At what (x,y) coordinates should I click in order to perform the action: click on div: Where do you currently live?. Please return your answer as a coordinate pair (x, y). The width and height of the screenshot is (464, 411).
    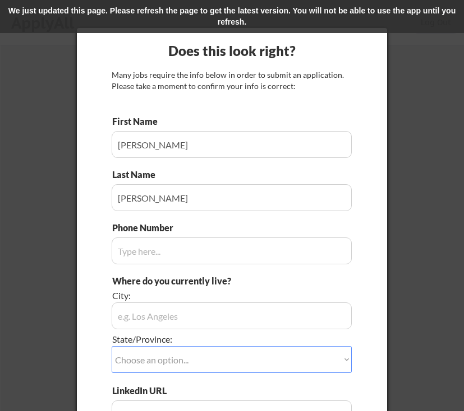
    Looking at the image, I should click on (200, 281).